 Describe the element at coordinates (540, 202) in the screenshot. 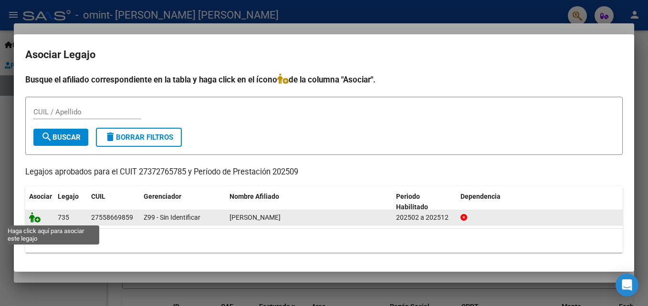

I see `datatable-header-cell: Dependencia` at that location.